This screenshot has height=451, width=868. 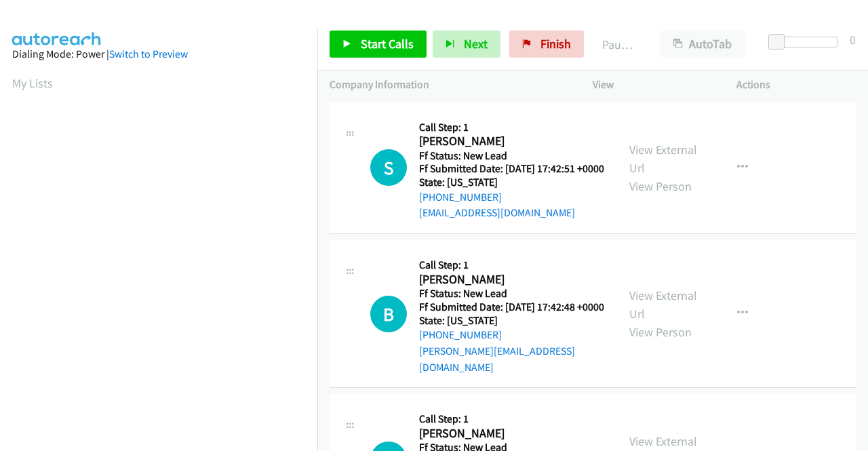 What do you see at coordinates (652, 85) in the screenshot?
I see `p: View` at bounding box center [652, 85].